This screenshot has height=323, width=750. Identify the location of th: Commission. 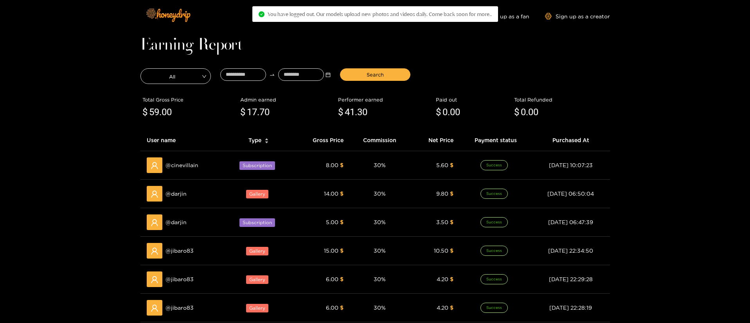
(380, 140).